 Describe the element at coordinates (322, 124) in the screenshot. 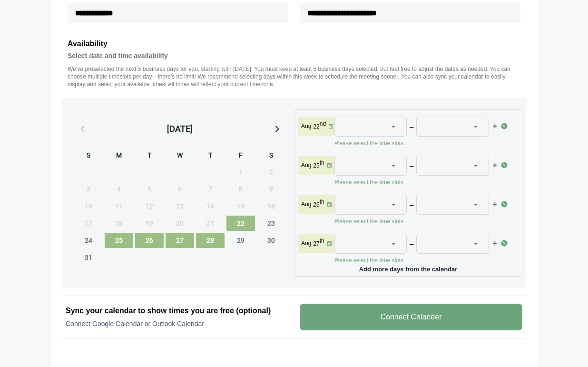

I see `sup: nd` at that location.